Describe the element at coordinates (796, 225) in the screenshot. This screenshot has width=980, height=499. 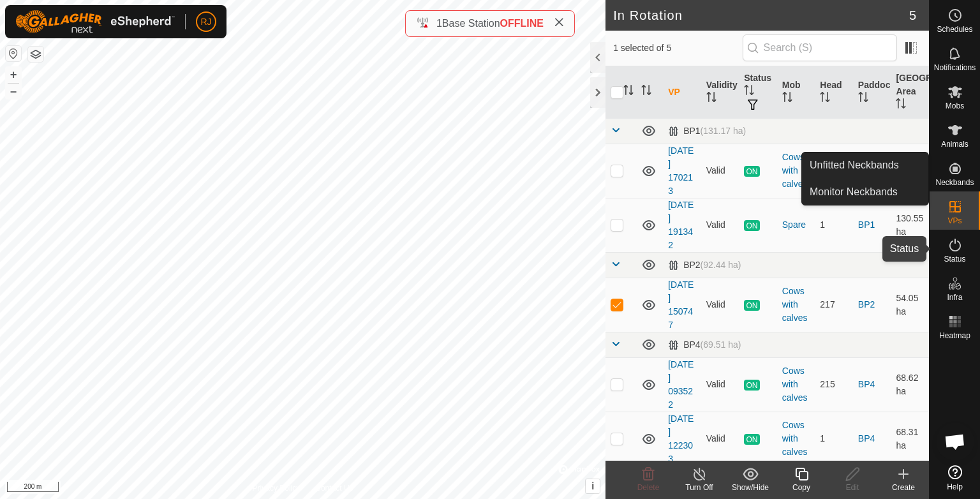
I see `div: Spare` at that location.